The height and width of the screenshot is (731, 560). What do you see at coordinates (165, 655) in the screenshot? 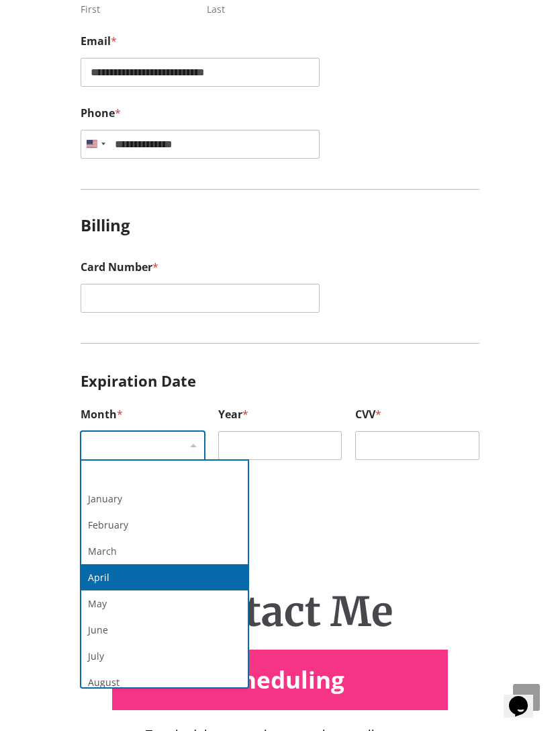
I see `div: July` at bounding box center [165, 655].